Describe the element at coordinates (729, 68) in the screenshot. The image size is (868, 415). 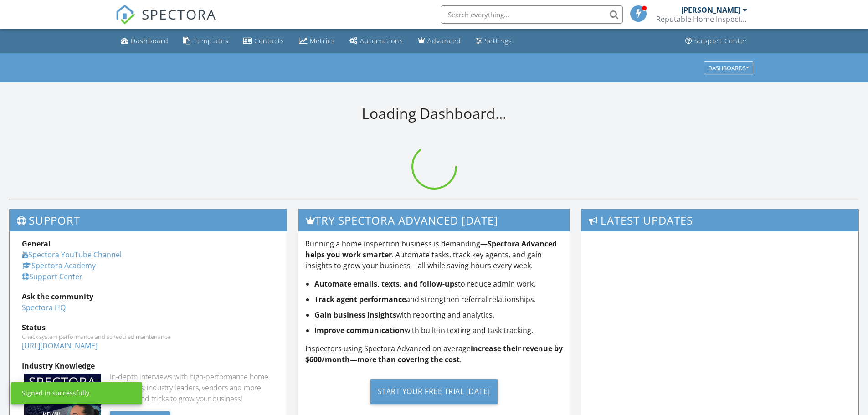
I see `button: Dashboards` at that location.